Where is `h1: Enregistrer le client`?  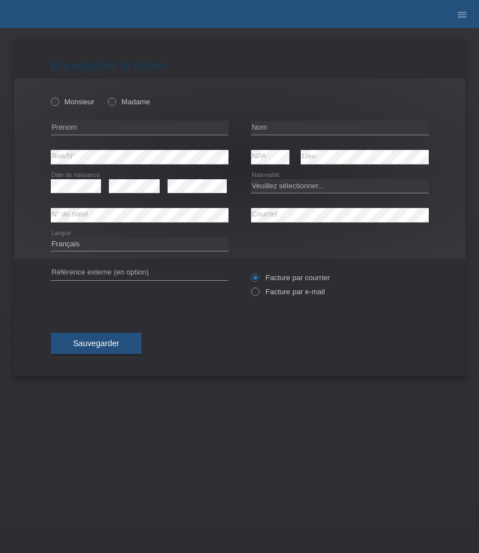 h1: Enregistrer le client is located at coordinates (240, 65).